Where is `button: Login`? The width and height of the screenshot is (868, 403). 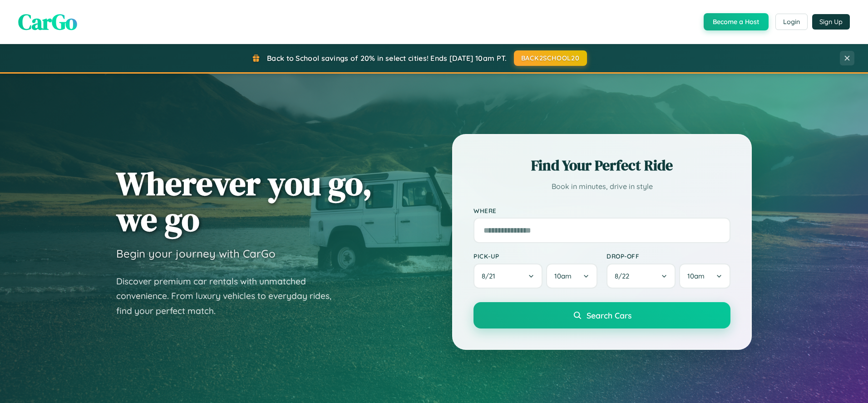 button: Login is located at coordinates (791, 22).